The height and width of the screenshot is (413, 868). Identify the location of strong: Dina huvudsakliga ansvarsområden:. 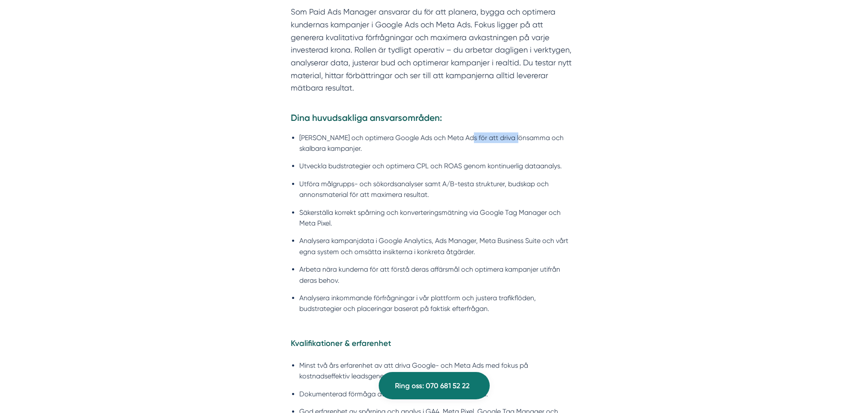
(366, 117).